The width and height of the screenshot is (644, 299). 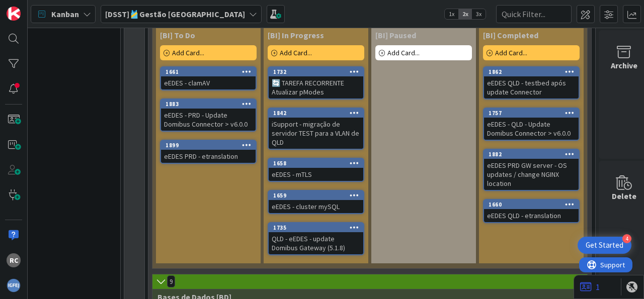 What do you see at coordinates (316, 202) in the screenshot?
I see `a: 1659eEDES - cluster mySQL` at bounding box center [316, 202].